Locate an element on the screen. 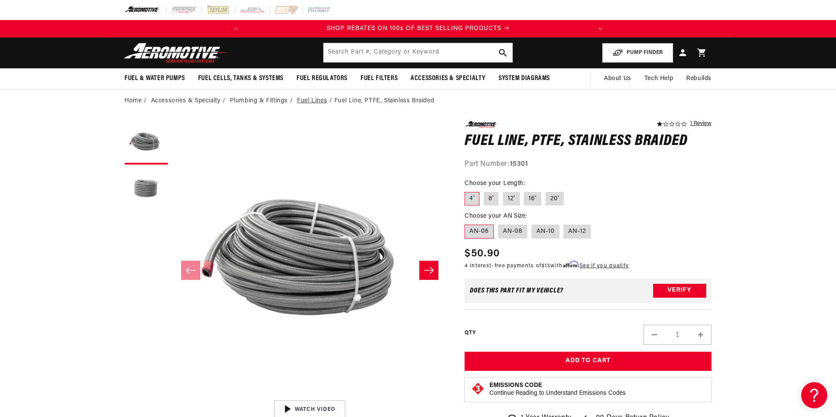 This screenshot has width=836, height=417. button: Add to Cart is located at coordinates (588, 362).